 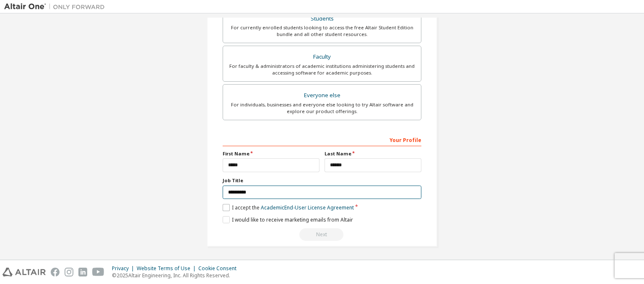 I want to click on div: Everyone else, so click(x=322, y=96).